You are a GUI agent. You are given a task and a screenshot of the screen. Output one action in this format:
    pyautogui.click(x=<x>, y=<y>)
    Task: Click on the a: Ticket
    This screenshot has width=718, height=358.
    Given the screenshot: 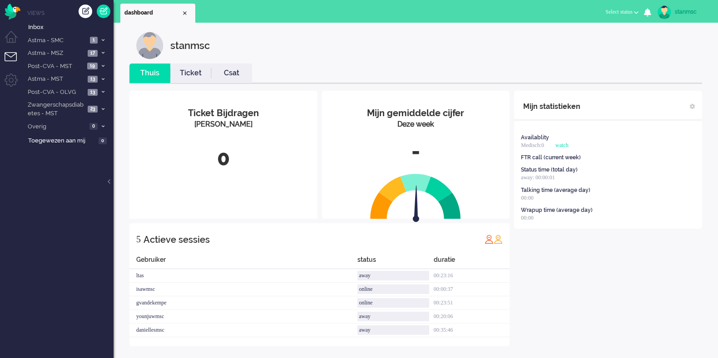 What is the action you would take?
    pyautogui.click(x=191, y=73)
    